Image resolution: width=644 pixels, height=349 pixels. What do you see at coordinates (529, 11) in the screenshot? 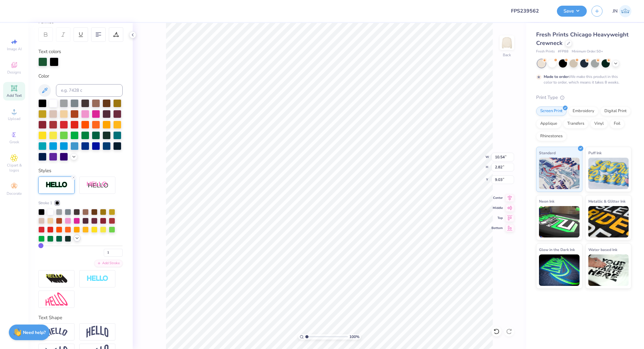
I see `input: Untitled Design` at bounding box center [529, 11].